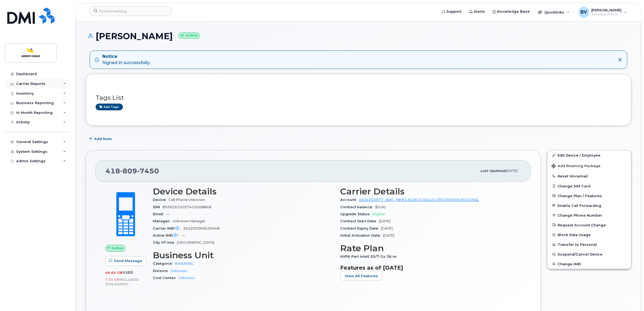 This screenshot has height=311, width=644. I want to click on a: Edit Device / Employee, so click(589, 155).